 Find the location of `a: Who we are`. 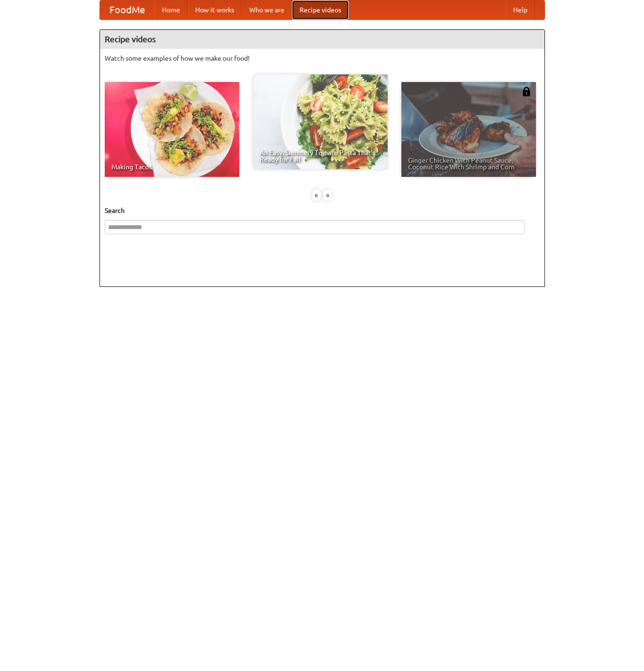

a: Who we are is located at coordinates (267, 10).